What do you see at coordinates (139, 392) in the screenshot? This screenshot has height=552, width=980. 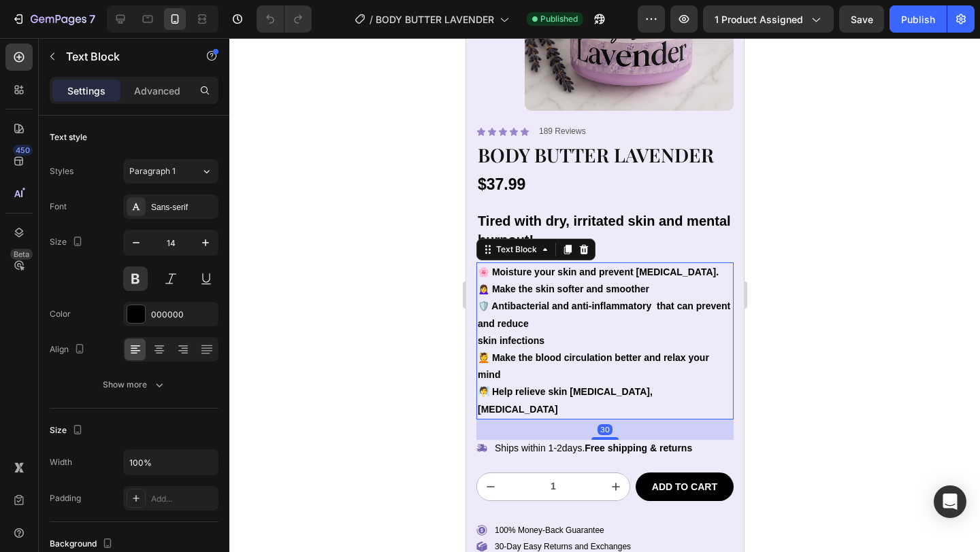 I see `div: 30` at bounding box center [139, 392].